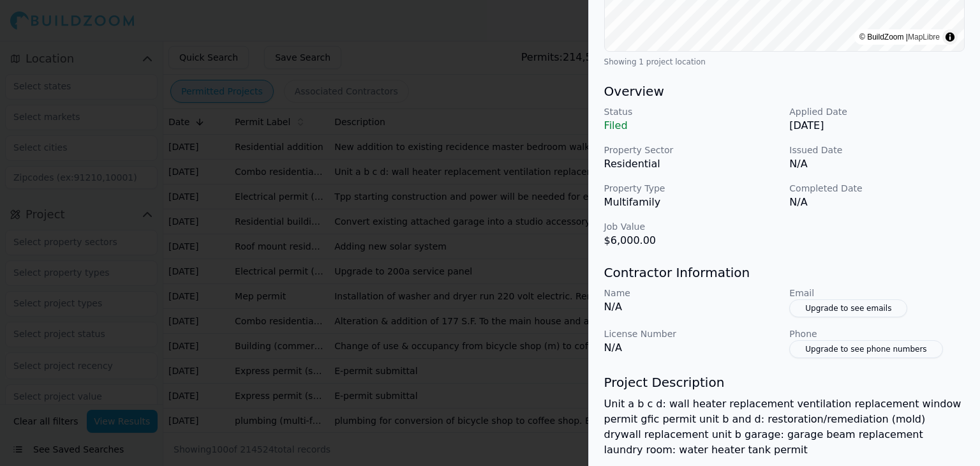  I want to click on p: $6,000.00, so click(691, 241).